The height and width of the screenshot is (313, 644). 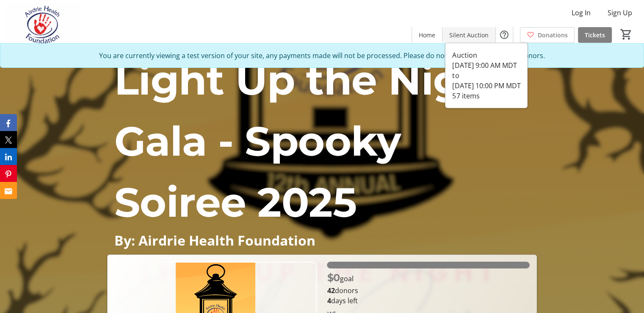 I want to click on div: 100% of fundraising goal reached, so click(x=428, y=265).